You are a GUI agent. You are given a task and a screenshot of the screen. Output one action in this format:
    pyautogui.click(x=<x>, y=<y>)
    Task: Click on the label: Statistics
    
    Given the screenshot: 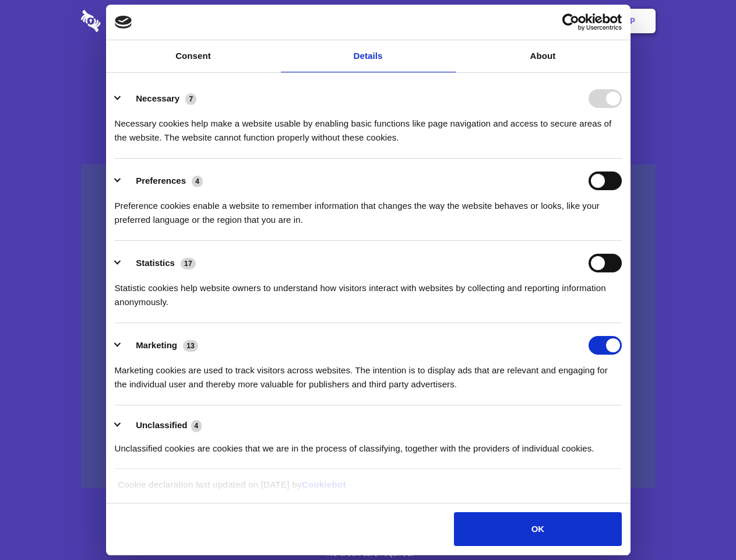 What is the action you would take?
    pyautogui.click(x=155, y=263)
    